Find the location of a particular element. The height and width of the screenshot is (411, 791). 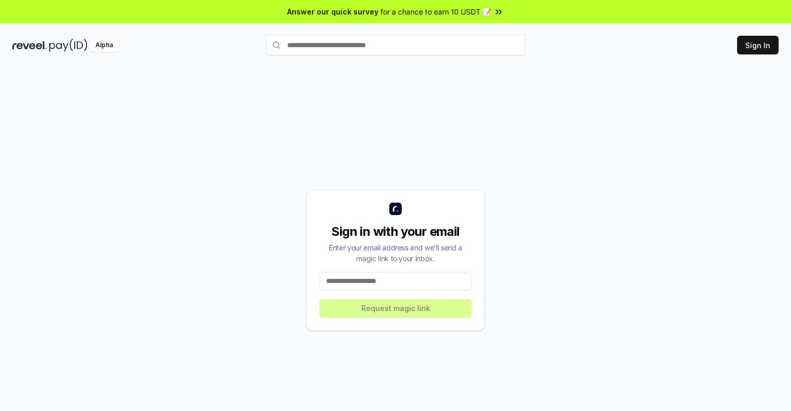

img: logo_small is located at coordinates (395, 209).